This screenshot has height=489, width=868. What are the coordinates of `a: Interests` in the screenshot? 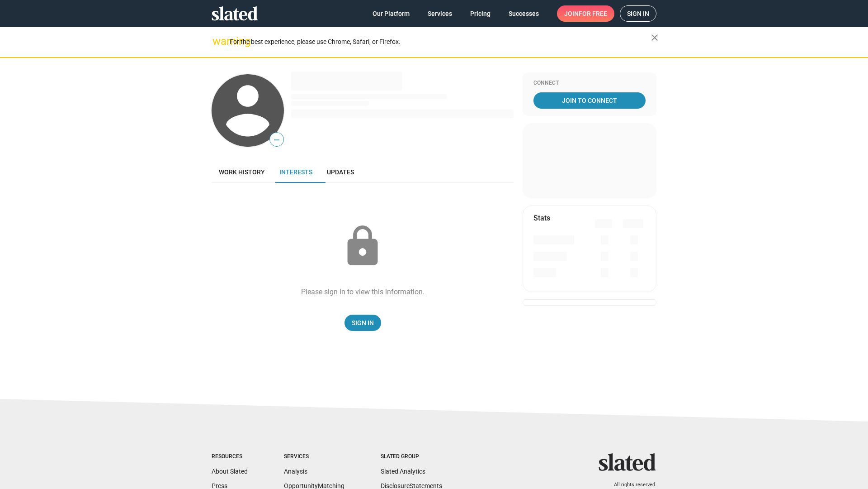 It's located at (296, 172).